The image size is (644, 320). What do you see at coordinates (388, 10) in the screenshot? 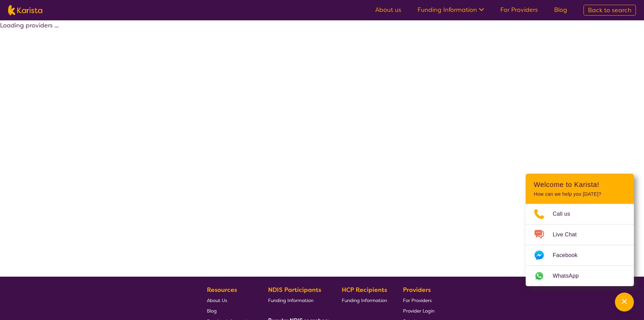
I see `a: About us` at bounding box center [388, 10].